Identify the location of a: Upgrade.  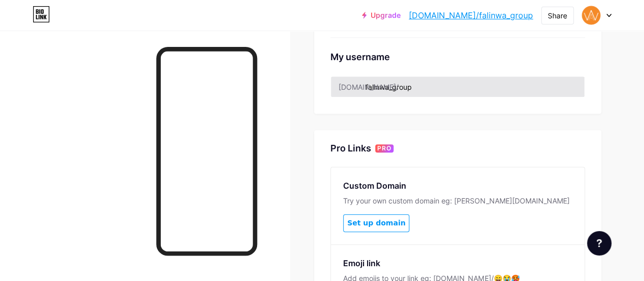
(381, 15).